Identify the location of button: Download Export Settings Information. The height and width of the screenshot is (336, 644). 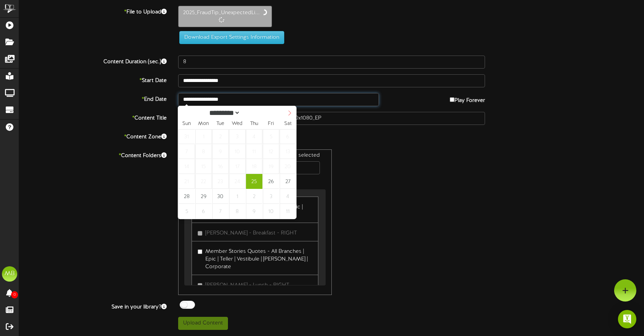
(232, 38).